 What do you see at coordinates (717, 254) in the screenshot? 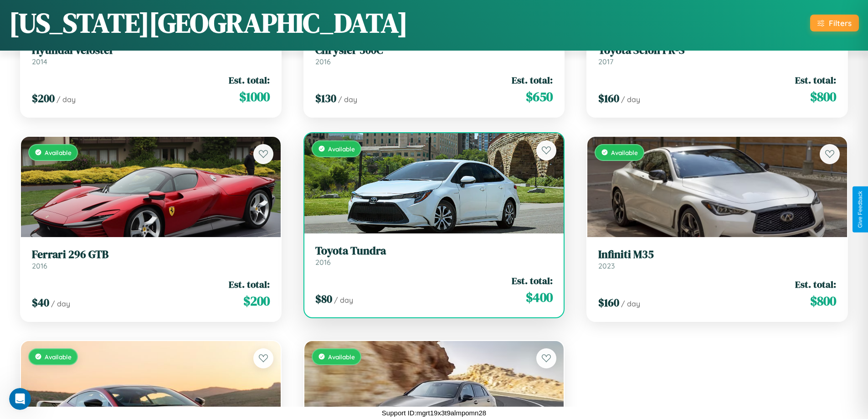
I see `h3: Infiniti M35` at bounding box center [717, 254].